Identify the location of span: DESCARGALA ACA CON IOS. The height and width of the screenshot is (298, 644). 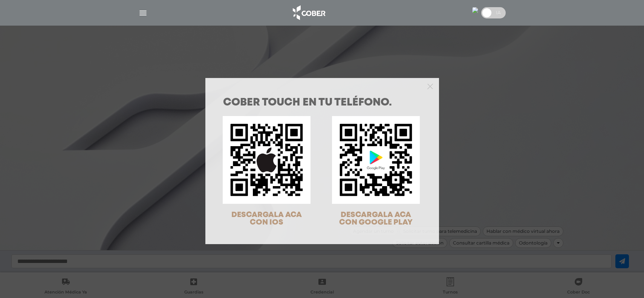
(266, 219).